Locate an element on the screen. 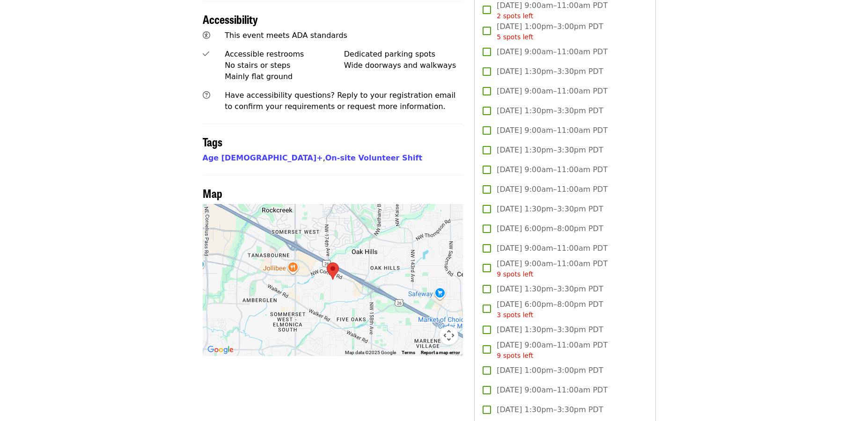 The image size is (858, 421). a: Report a map error is located at coordinates (441, 353).